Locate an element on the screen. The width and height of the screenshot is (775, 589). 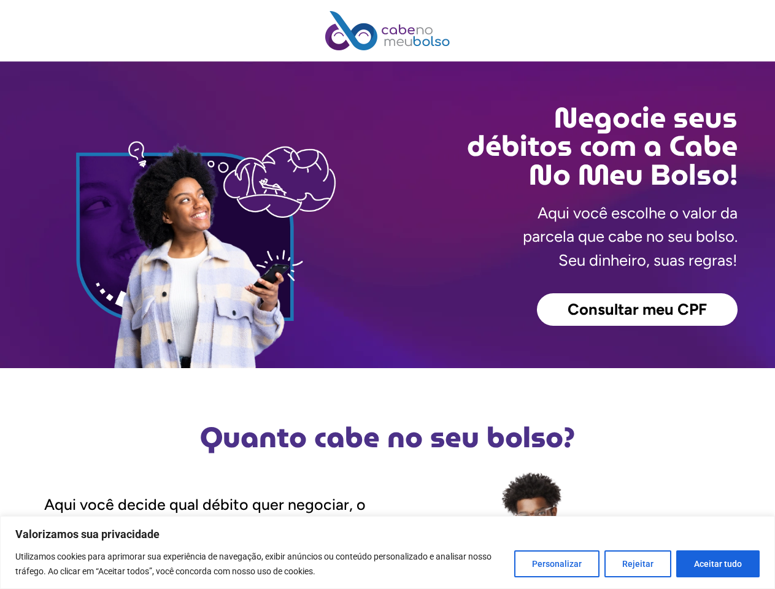
a: Consultar meu CPF is located at coordinates (637, 310).